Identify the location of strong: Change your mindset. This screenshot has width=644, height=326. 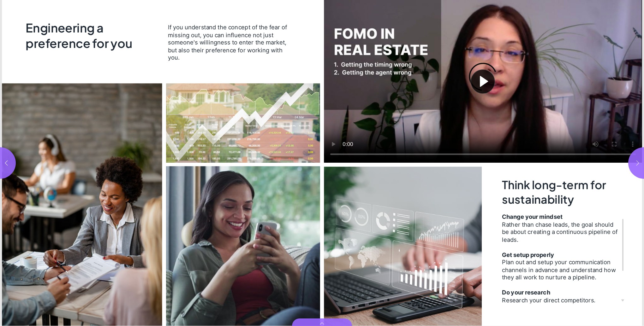
(532, 217).